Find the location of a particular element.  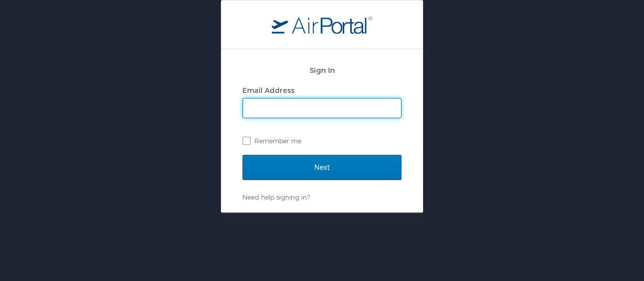

label: Remember me is located at coordinates (322, 141).